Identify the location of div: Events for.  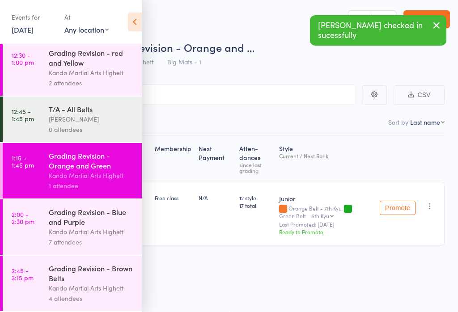
(34, 17).